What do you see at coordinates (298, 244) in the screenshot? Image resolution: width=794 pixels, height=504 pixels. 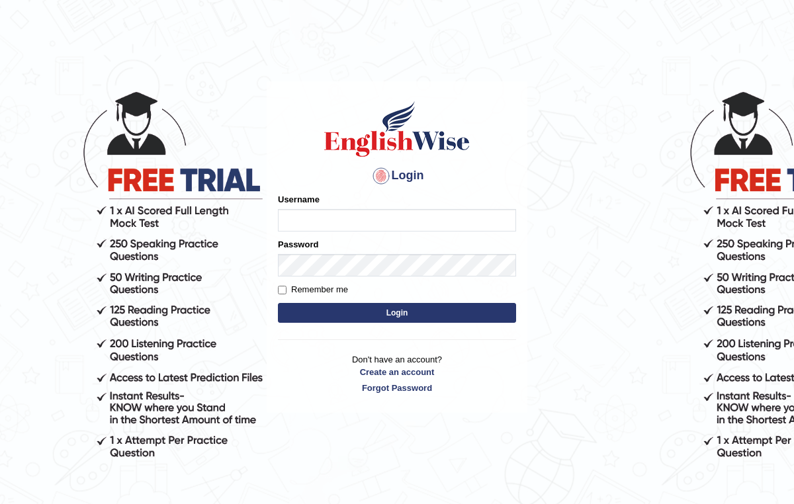 I see `label: Password` at bounding box center [298, 244].